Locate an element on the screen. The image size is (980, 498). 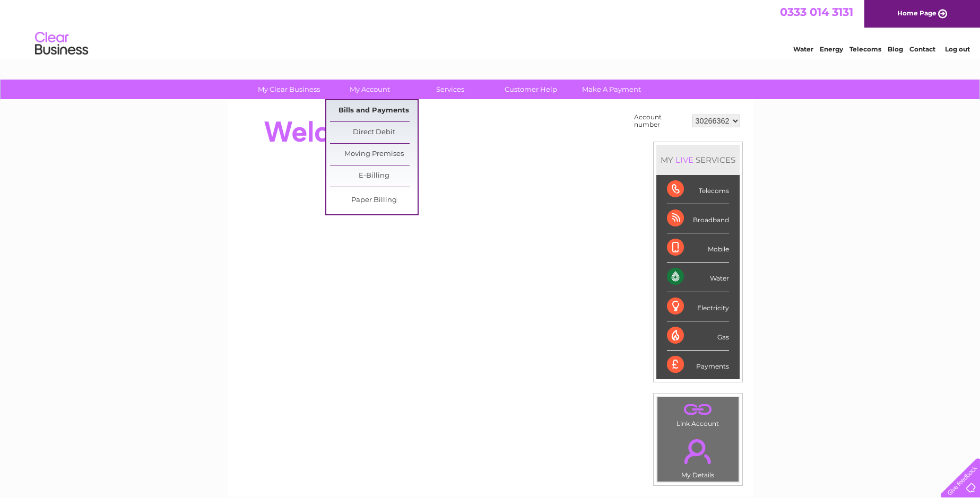
span: 0333 014 3131 is located at coordinates (817, 12).